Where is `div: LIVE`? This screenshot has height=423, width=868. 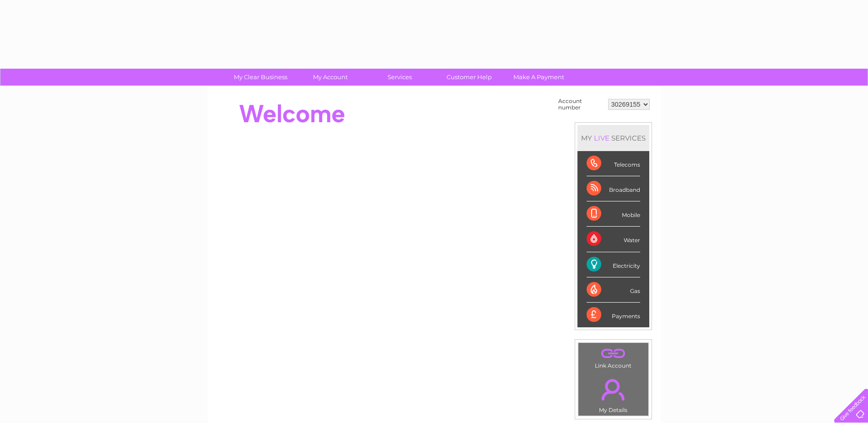 div: LIVE is located at coordinates (602, 138).